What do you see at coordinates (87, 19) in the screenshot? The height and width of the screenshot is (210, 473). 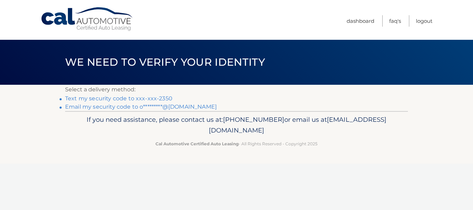 I see `a: Cal Automotive` at bounding box center [87, 19].